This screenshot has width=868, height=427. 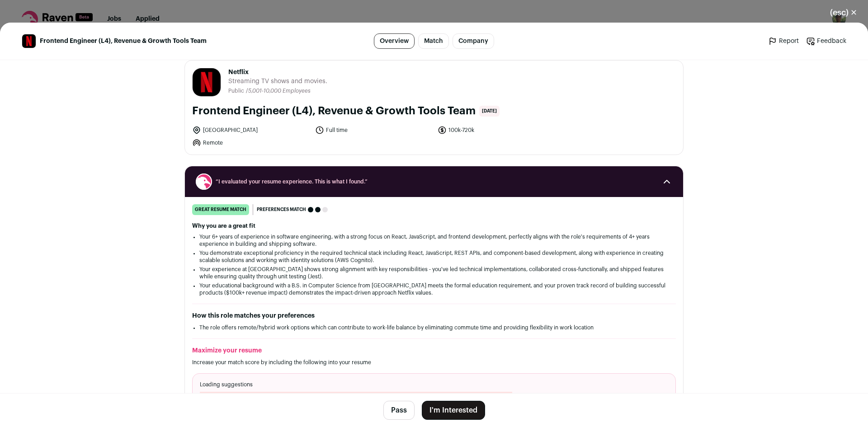 What do you see at coordinates (826, 41) in the screenshot?
I see `a: Feedback` at bounding box center [826, 41].